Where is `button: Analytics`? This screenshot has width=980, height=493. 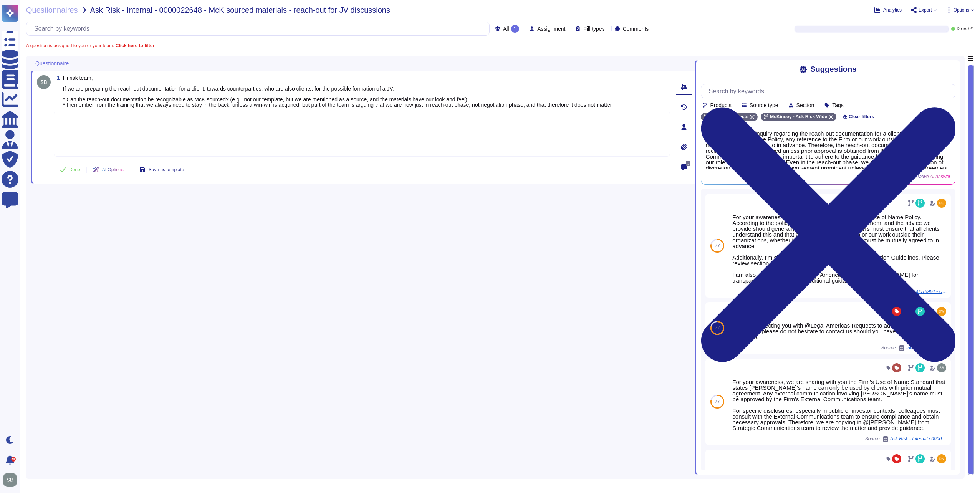
button: Analytics is located at coordinates (888, 10).